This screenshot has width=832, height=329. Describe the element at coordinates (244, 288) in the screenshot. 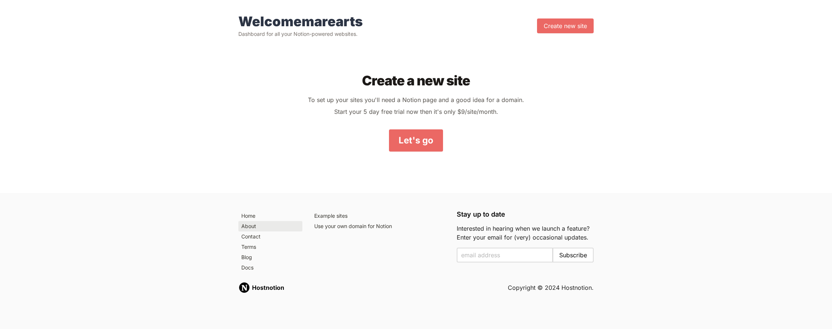

I see `img: Hostnotion logo` at that location.